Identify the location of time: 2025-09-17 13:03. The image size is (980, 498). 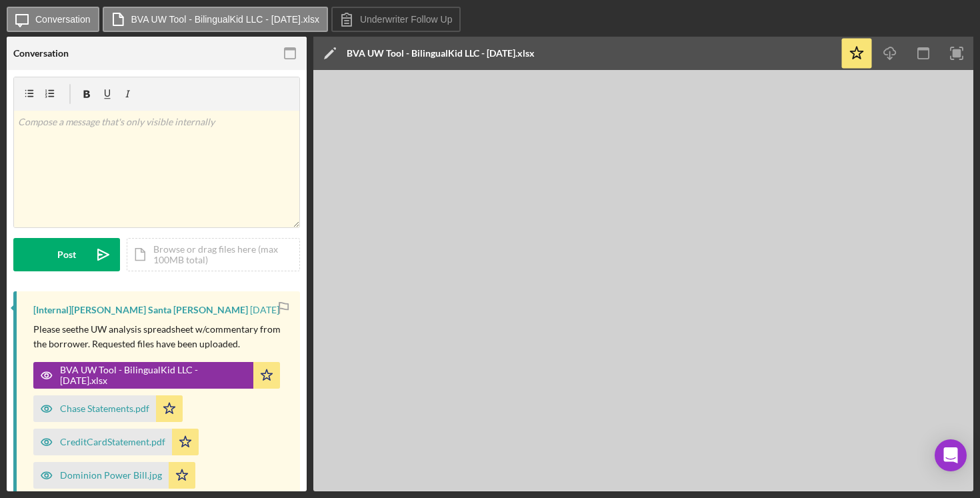
(264, 310).